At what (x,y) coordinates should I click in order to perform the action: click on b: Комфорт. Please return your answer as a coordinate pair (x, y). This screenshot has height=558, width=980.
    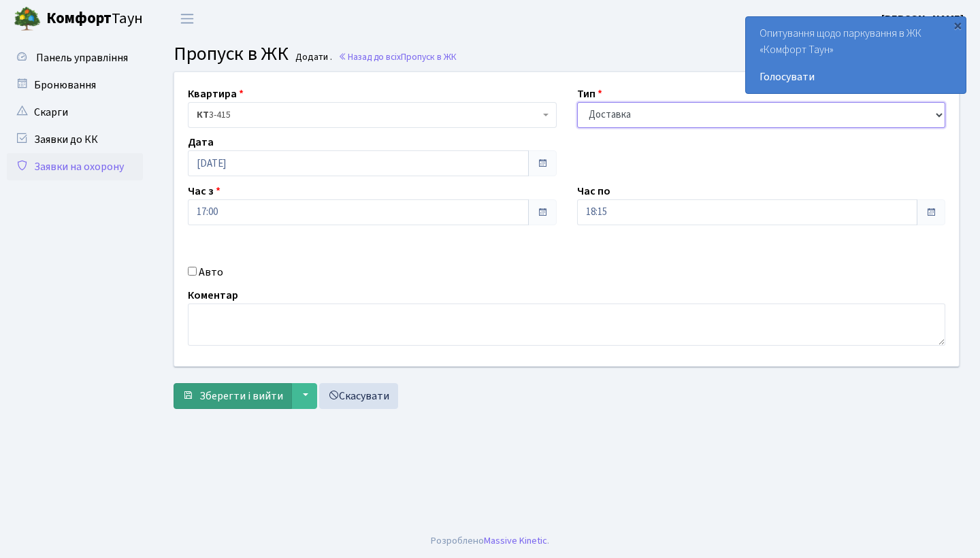
    Looking at the image, I should click on (79, 18).